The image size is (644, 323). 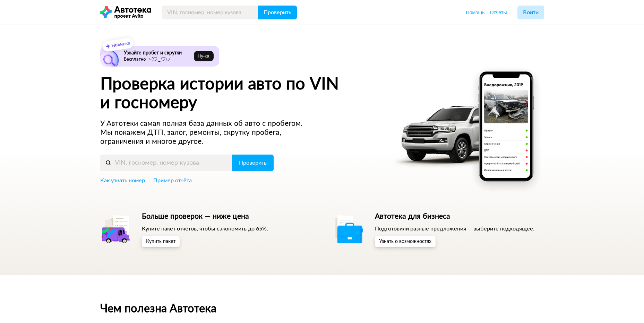 What do you see at coordinates (322, 309) in the screenshot?
I see `h2: Чем полезна Автотека` at bounding box center [322, 309].